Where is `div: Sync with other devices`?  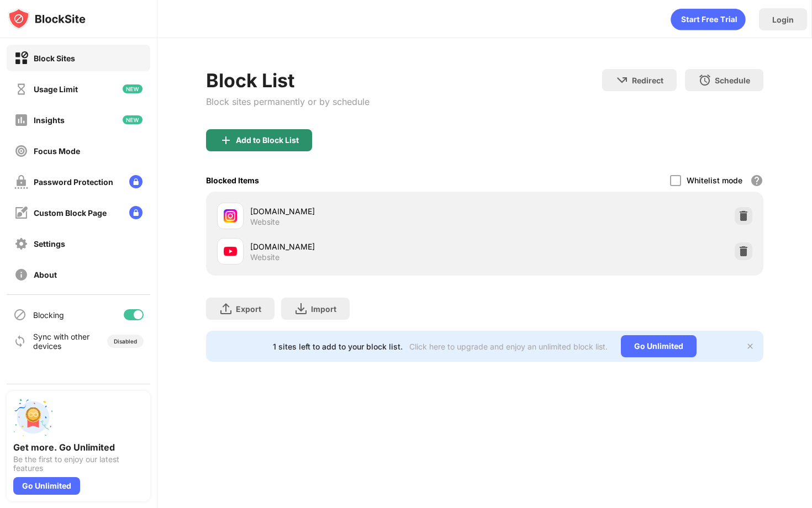
div: Sync with other devices is located at coordinates (61, 341).